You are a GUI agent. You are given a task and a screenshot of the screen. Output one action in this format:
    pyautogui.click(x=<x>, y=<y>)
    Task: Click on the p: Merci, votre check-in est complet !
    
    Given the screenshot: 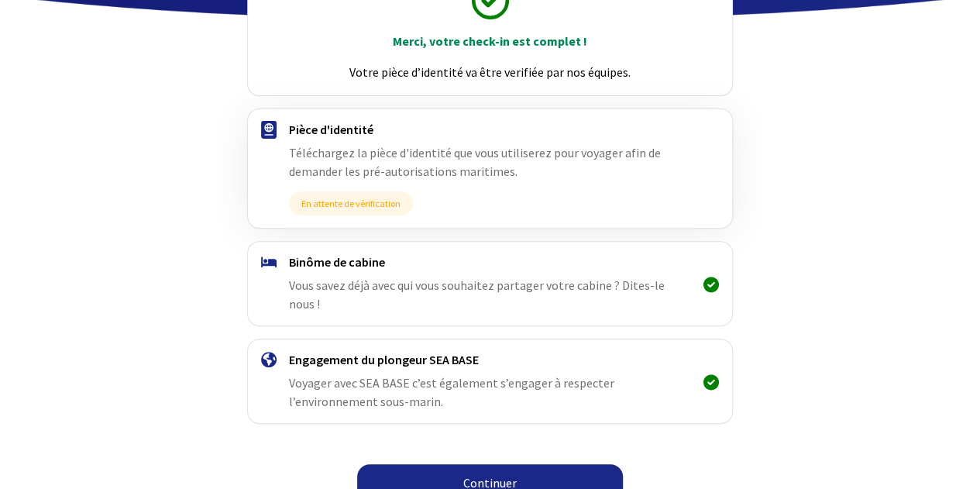 What is the action you would take?
    pyautogui.click(x=490, y=41)
    